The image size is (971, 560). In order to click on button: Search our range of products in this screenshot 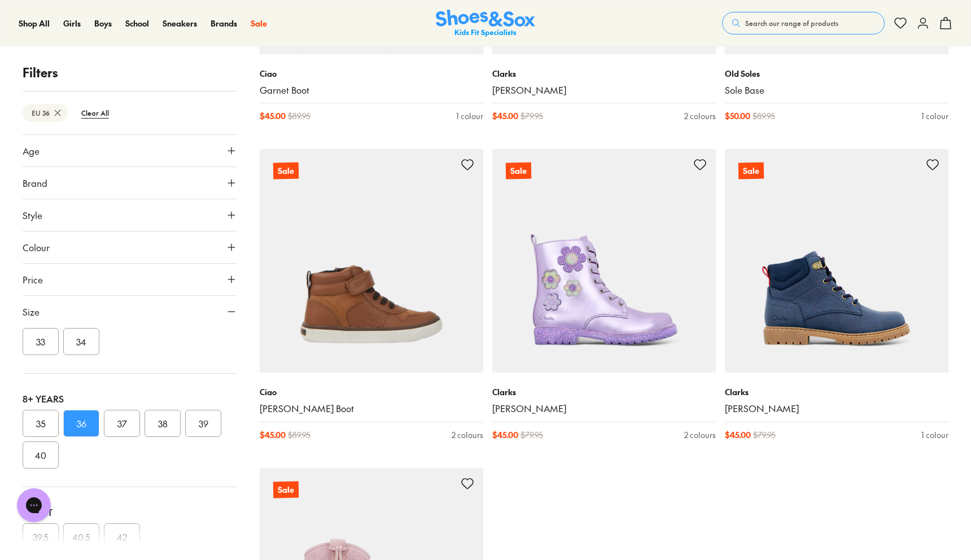, I will do `click(804, 23)`.